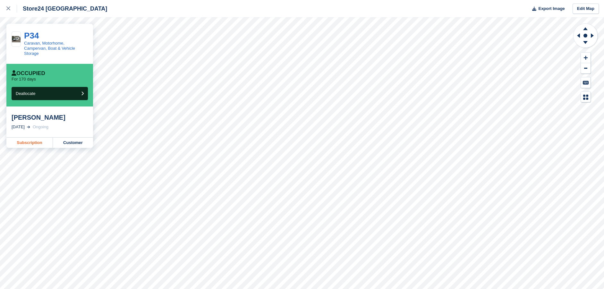 The height and width of the screenshot is (289, 604). Describe the element at coordinates (50, 93) in the screenshot. I see `button: Deallocate` at that location.